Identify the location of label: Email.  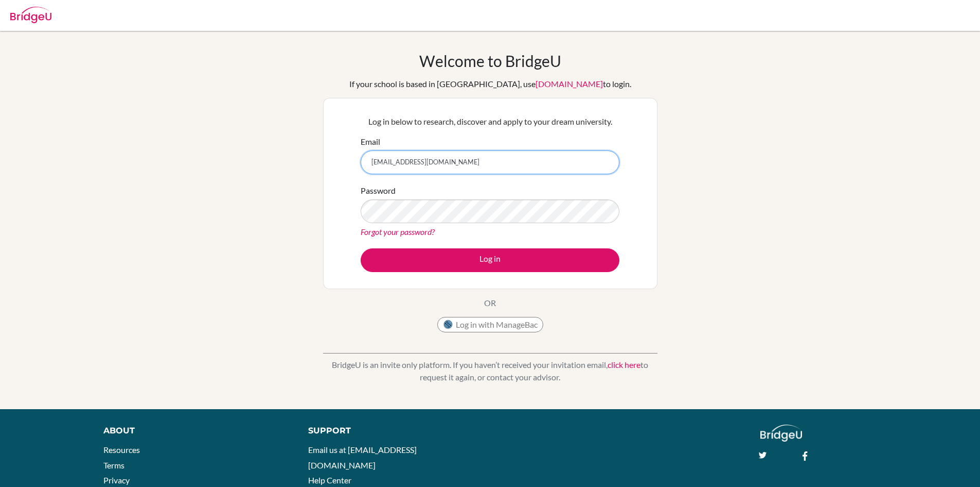
(371, 142).